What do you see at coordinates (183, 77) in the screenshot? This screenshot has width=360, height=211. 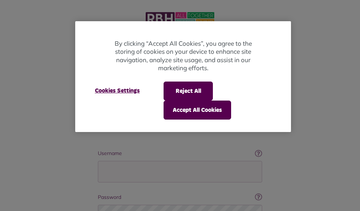 I see `div: Privacy` at bounding box center [183, 77].